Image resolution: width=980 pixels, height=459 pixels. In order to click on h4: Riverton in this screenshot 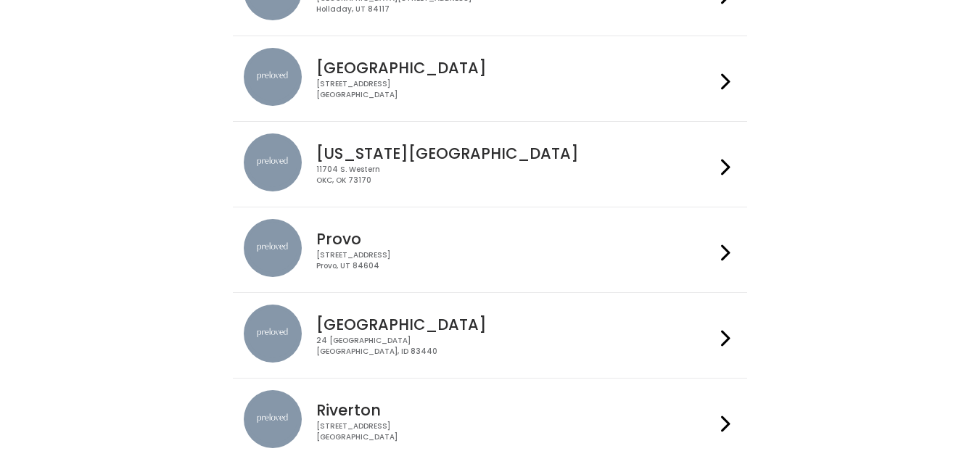, I will do `click(516, 410)`.